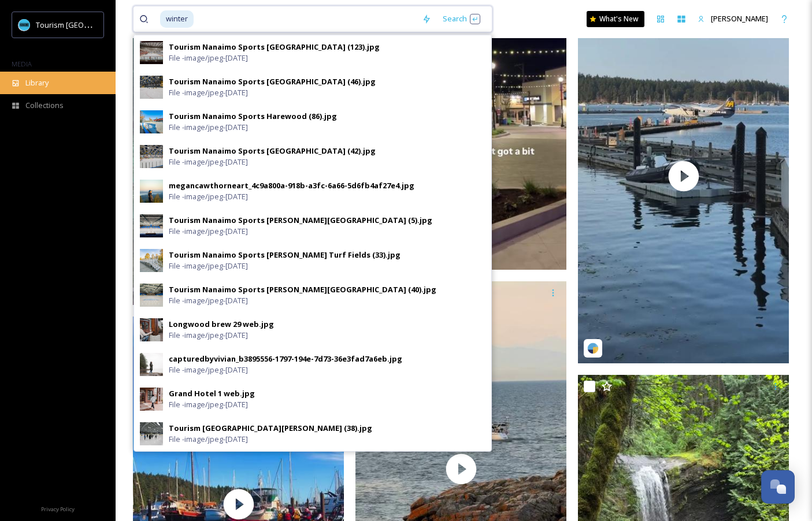 The height and width of the screenshot is (521, 812). I want to click on span: Privacy Policy, so click(58, 509).